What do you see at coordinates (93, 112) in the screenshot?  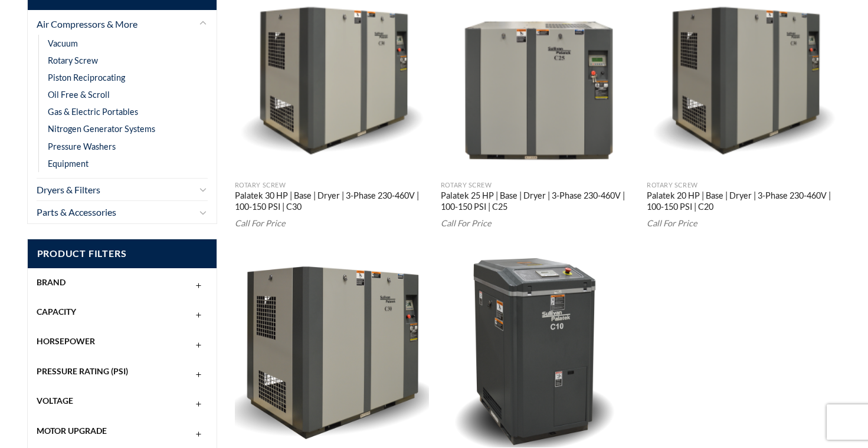 I see `a: Gas & Electric Portables` at bounding box center [93, 112].